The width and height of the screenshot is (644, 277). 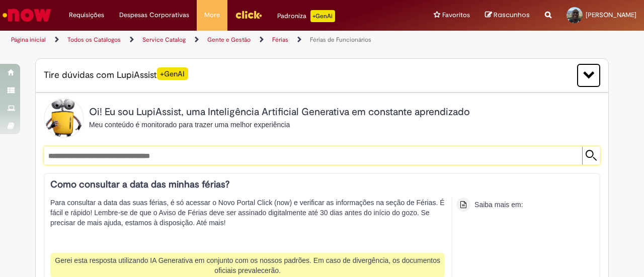 What do you see at coordinates (456, 15) in the screenshot?
I see `span: Favoritos` at bounding box center [456, 15].